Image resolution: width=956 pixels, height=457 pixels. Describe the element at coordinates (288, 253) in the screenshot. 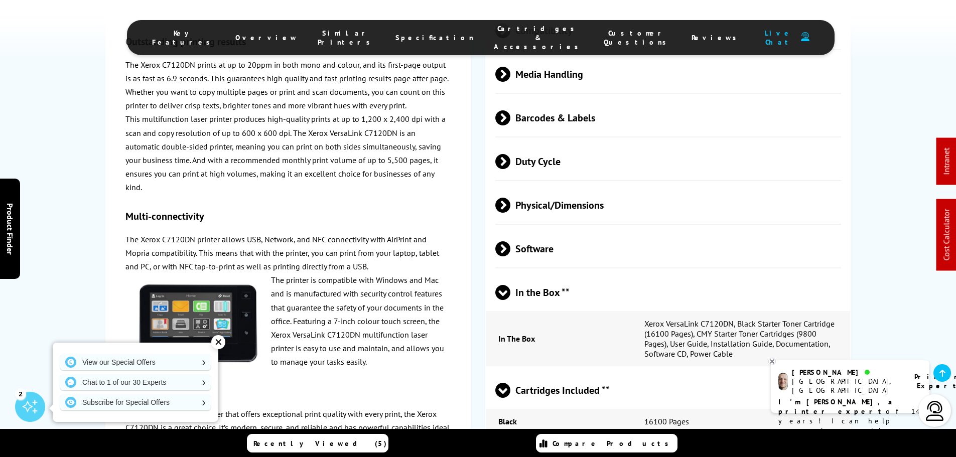

I see `p: The Xerox C7120DN printer allows USB, Network, and NFC connectivity with AirPrint and Mopria comp...` at that location.